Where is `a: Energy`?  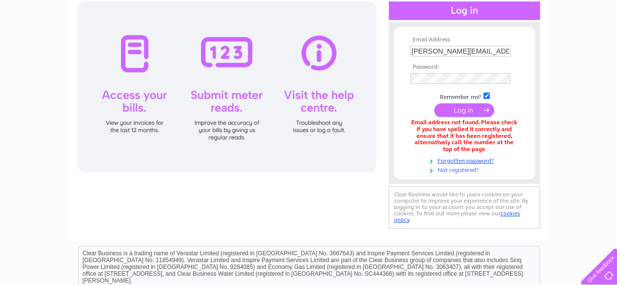 a: Energy is located at coordinates (516, 45).